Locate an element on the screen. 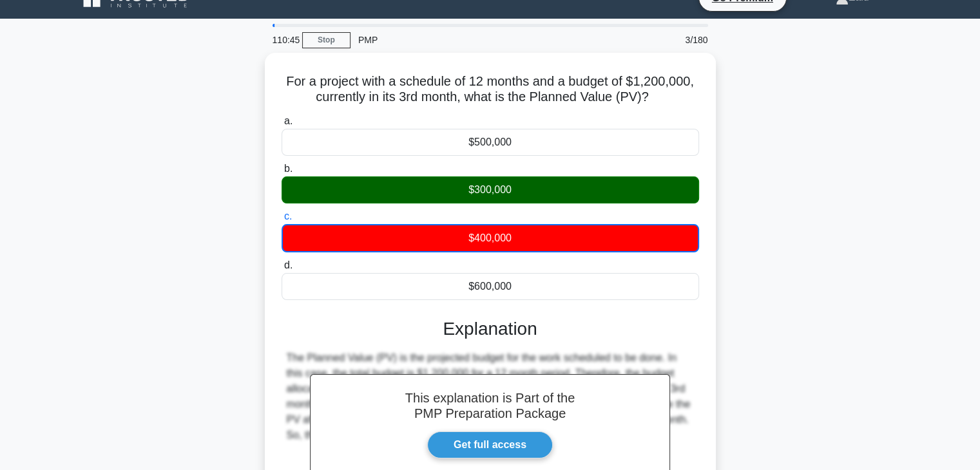 Image resolution: width=980 pixels, height=470 pixels. span: a. is located at coordinates (288, 120).